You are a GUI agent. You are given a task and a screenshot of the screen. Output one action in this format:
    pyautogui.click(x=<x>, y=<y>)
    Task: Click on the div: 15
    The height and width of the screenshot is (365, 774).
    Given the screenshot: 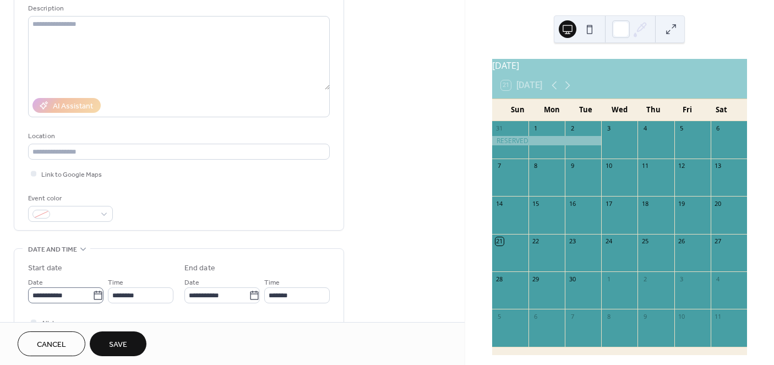 What is the action you would take?
    pyautogui.click(x=535, y=203)
    